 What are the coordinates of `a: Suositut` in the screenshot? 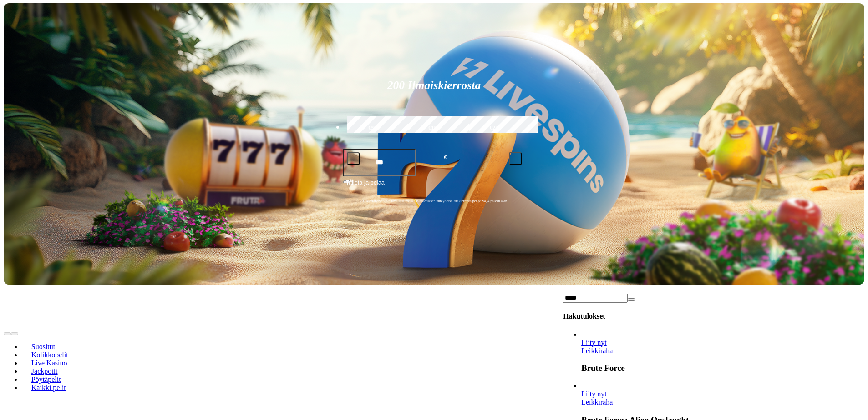 It's located at (43, 347).